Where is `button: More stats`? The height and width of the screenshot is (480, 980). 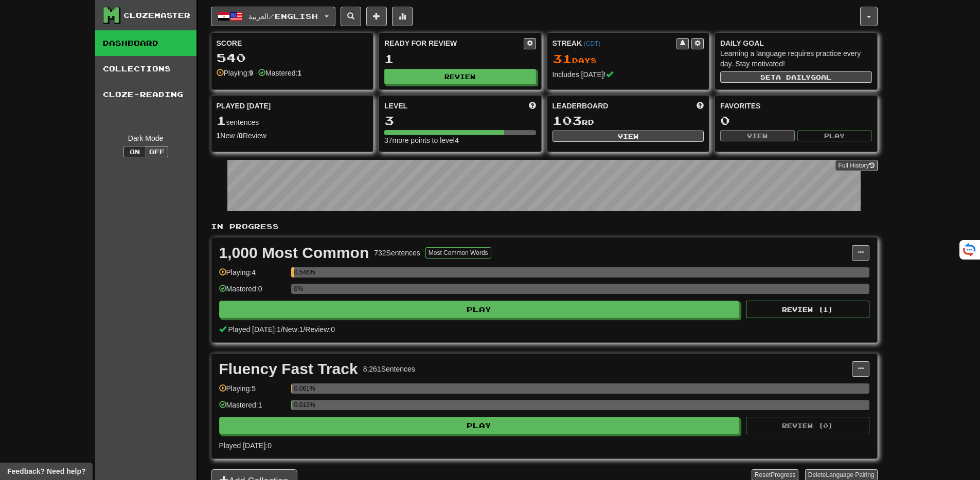
button: More stats is located at coordinates (402, 16).